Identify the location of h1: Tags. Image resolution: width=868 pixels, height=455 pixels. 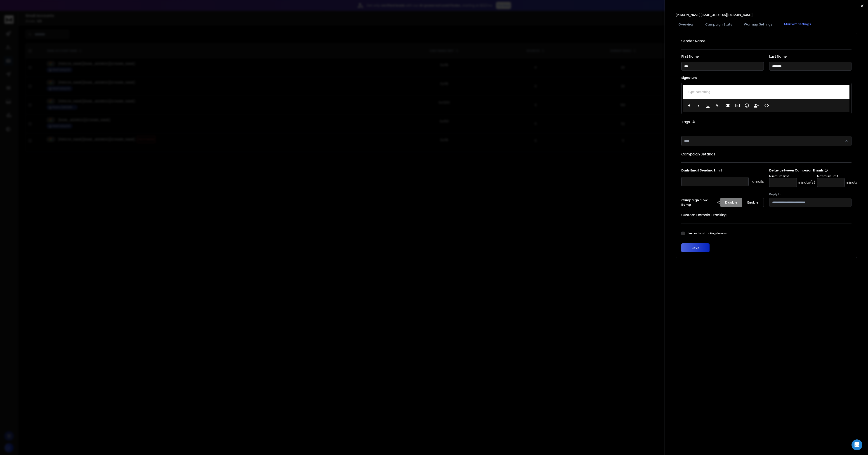
(686, 122).